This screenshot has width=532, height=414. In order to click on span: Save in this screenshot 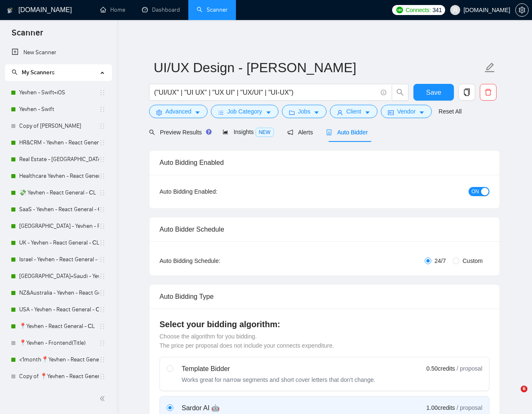, I will do `click(434, 92)`.